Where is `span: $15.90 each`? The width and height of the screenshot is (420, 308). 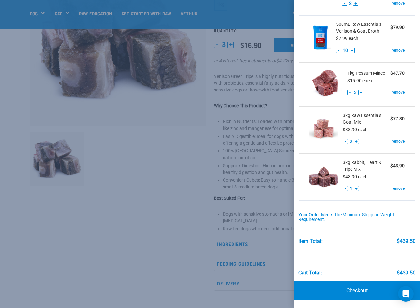
span: $15.90 each is located at coordinates (360, 80).